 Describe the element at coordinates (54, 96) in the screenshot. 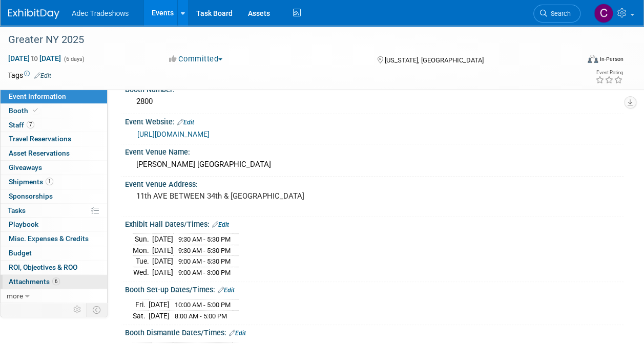

I see `a: Event Information` at that location.